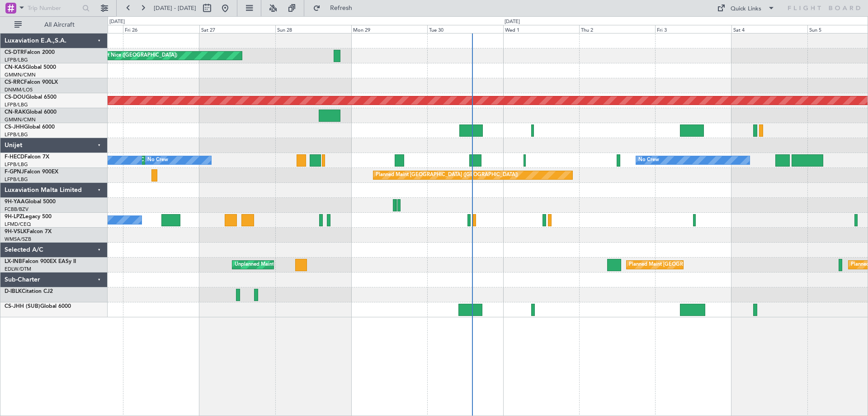  What do you see at coordinates (15, 157) in the screenshot?
I see `span: F-HECD` at bounding box center [15, 157].